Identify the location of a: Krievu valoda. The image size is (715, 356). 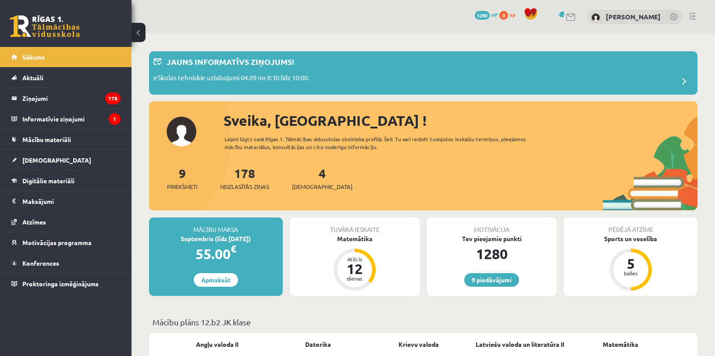
(419, 344).